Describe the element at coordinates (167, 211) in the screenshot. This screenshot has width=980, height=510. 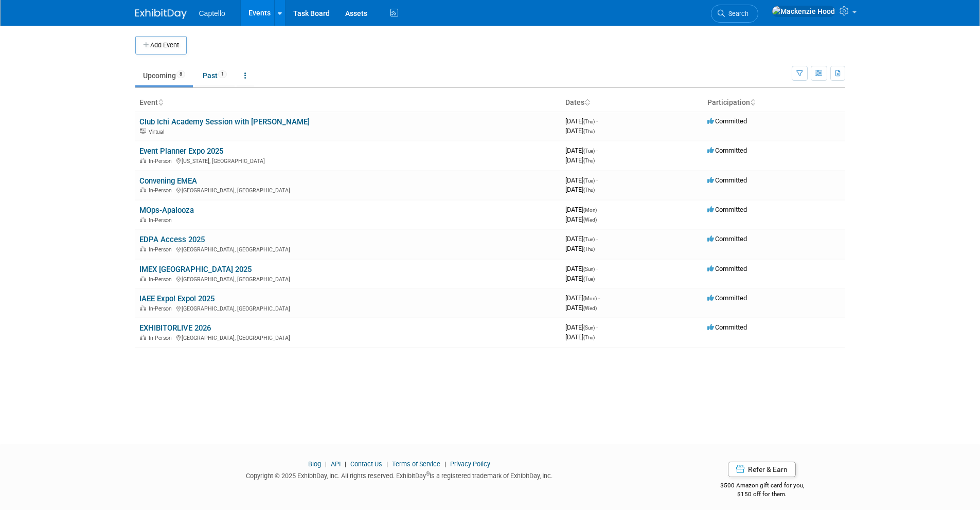
I see `a: MOps-Apalooza` at that location.